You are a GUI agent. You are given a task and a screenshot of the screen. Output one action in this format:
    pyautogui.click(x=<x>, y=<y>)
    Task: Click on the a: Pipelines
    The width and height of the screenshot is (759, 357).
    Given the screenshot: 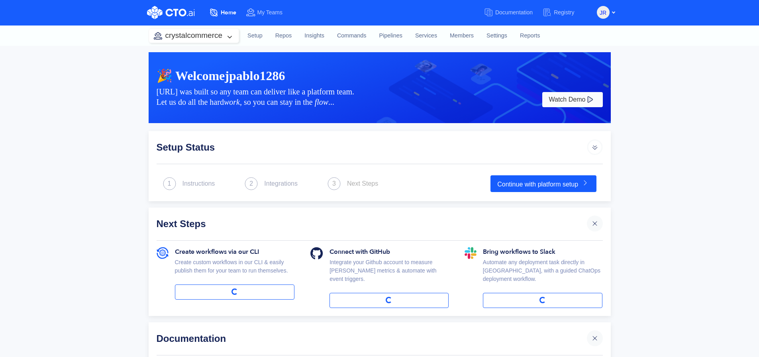 What is the action you would take?
    pyautogui.click(x=391, y=36)
    